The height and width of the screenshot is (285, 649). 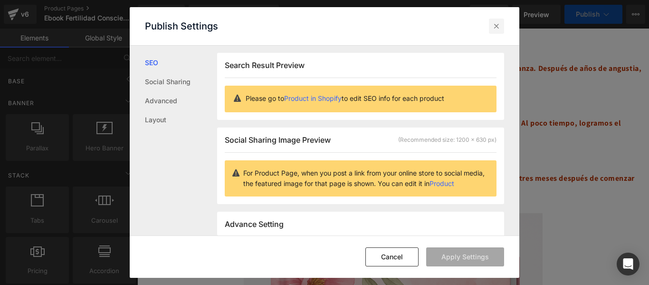 What do you see at coordinates (465, 257) in the screenshot?
I see `button: Apply Settings` at bounding box center [465, 257].